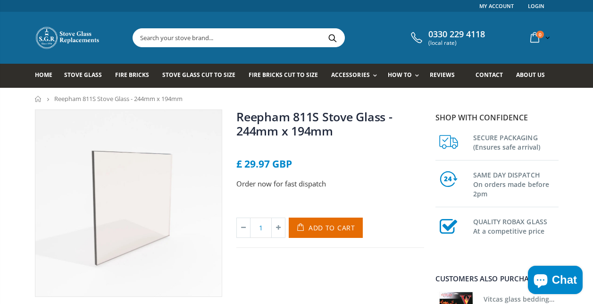 The height and width of the screenshot is (304, 593). What do you see at coordinates (68, 38) in the screenshot?
I see `img: Stove Glass Replacement` at bounding box center [68, 38].